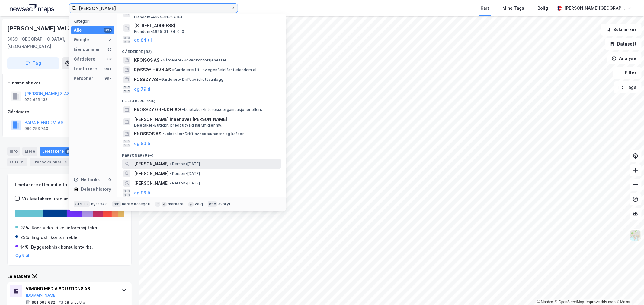 Image resolution: width=644 pixels, height=305 pixels. Describe the element at coordinates (601, 302) in the screenshot. I see `a: Improve this map` at that location.